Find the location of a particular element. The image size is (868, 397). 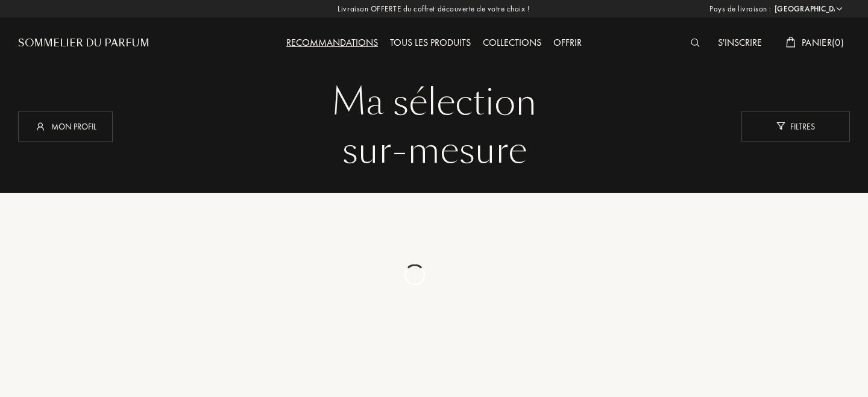

div: Filtres is located at coordinates (796, 126).